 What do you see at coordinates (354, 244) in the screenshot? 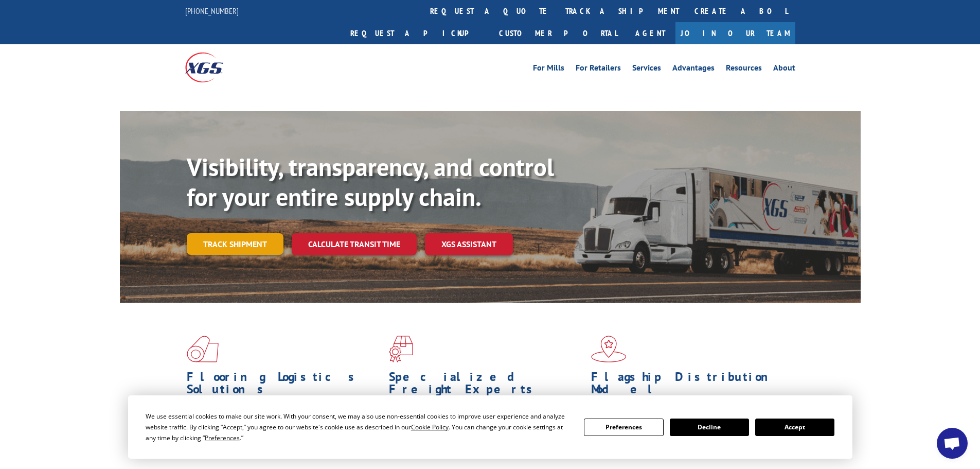
I see `a: Calculate transit time` at bounding box center [354, 244].